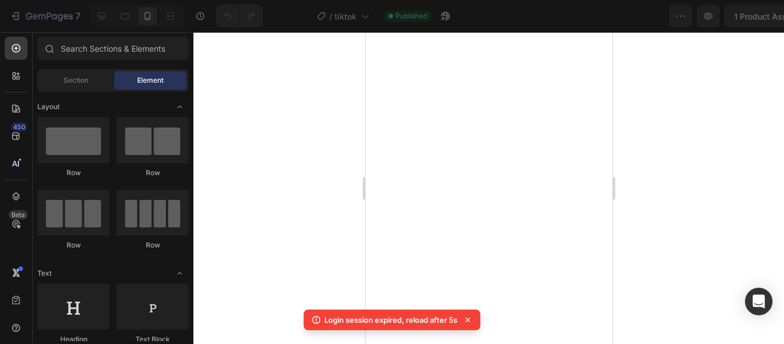 Image resolution: width=784 pixels, height=344 pixels. Describe the element at coordinates (732, 16) in the screenshot. I see `div: Publish` at that location.